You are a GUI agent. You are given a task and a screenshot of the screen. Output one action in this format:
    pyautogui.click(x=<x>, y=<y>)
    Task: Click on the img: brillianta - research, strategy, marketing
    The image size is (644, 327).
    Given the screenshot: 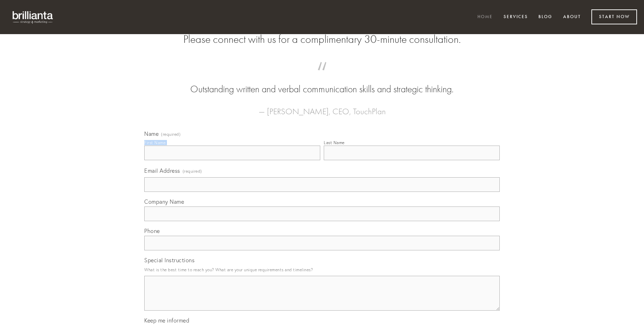 What is the action you would take?
    pyautogui.click(x=33, y=17)
    